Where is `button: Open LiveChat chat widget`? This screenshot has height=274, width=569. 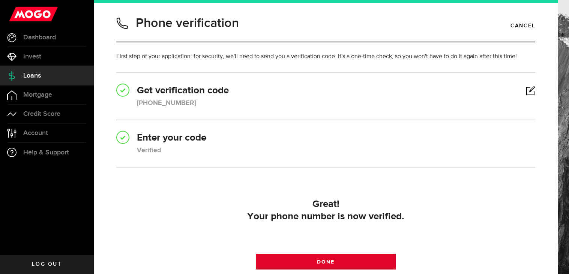
button: Open LiveChat chat widget is located at coordinates (17, 14).